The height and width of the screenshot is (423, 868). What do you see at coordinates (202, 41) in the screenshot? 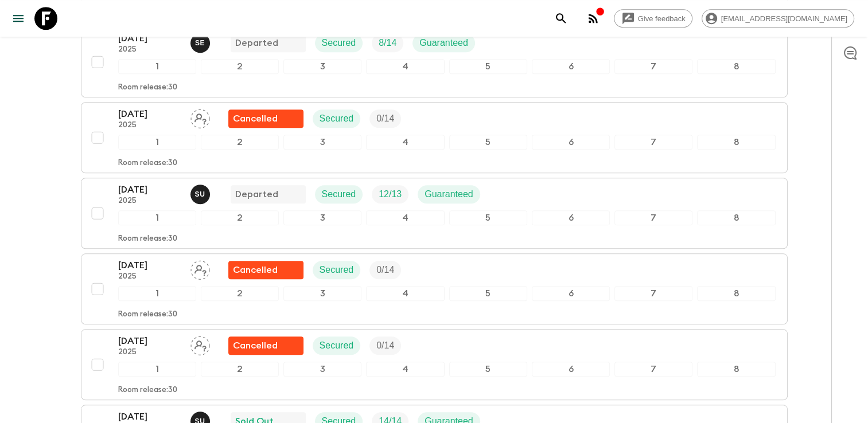
I see `span: Süleyman Erköse` at bounding box center [202, 41].